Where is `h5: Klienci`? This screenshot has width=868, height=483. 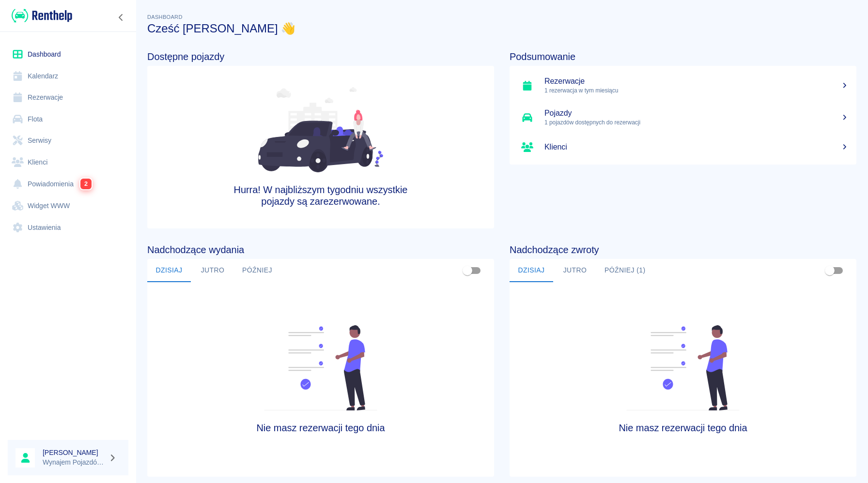 h5: Klienci is located at coordinates (696, 147).